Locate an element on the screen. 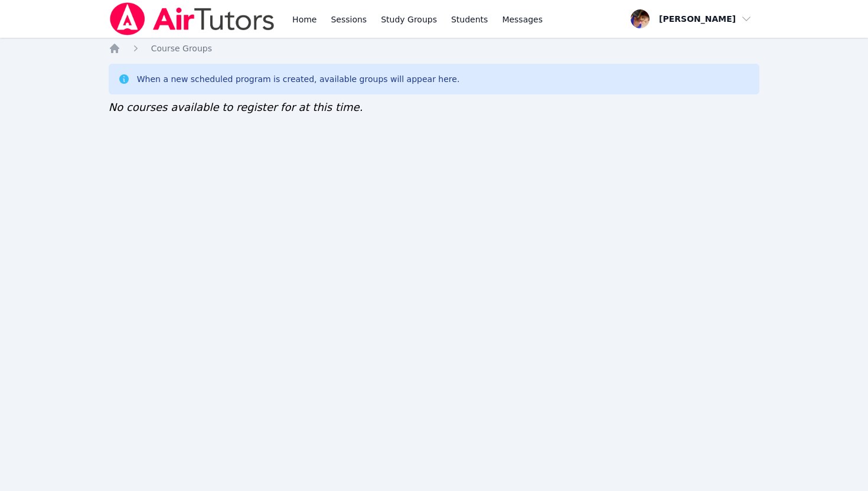 The height and width of the screenshot is (491, 868). nav: Breadcrumb is located at coordinates (434, 49).